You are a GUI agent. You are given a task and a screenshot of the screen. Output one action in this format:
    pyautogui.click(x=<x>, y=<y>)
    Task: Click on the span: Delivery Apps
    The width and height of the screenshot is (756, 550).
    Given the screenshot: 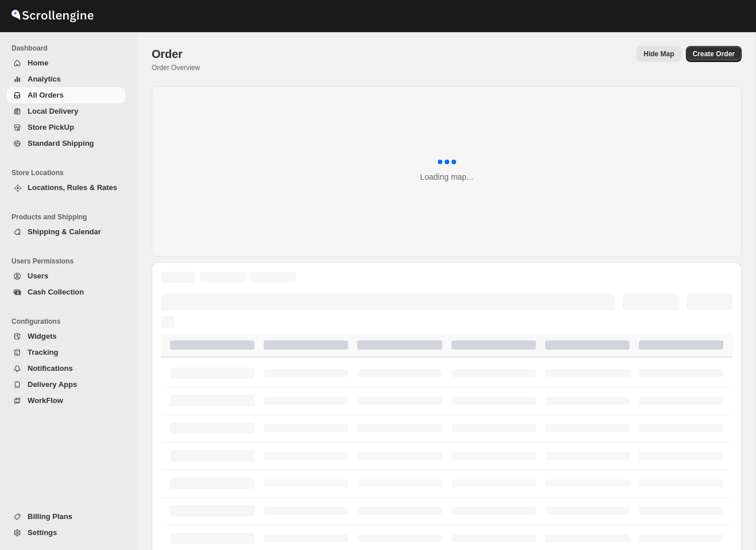 What is the action you would take?
    pyautogui.click(x=52, y=384)
    